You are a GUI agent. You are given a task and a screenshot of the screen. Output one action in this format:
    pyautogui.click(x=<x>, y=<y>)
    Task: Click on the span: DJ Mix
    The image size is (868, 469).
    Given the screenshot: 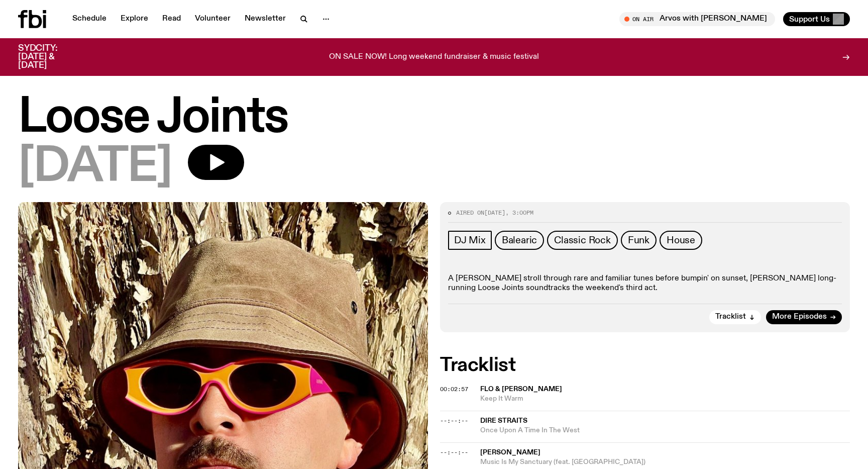 What is the action you would take?
    pyautogui.click(x=470, y=240)
    